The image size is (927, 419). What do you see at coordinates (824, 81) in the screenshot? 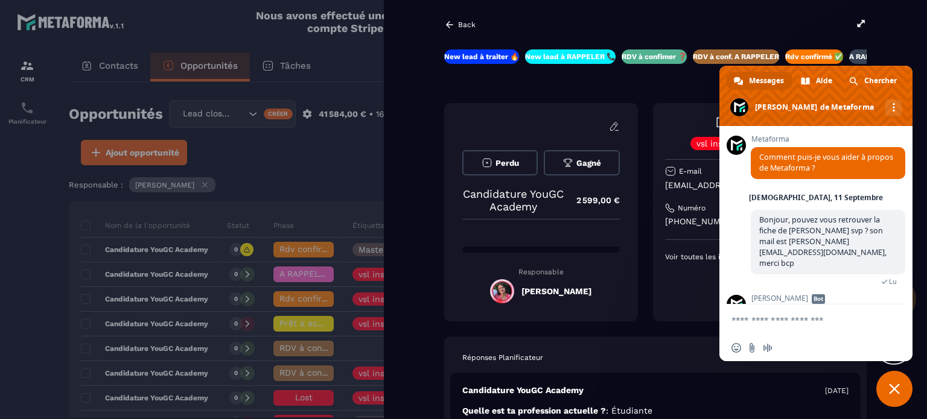
I see `span: Aide` at bounding box center [824, 81].